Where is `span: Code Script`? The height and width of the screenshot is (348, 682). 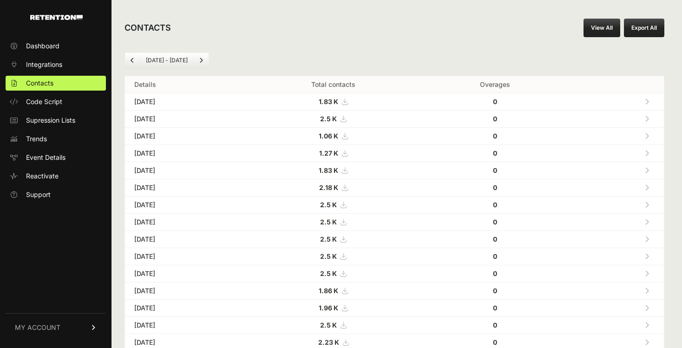 span: Code Script is located at coordinates (44, 102).